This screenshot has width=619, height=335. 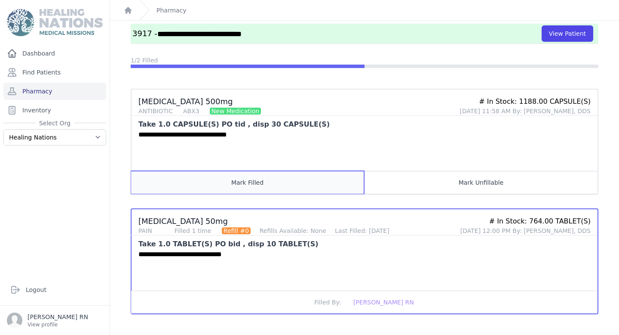 What do you see at coordinates (55, 123) in the screenshot?
I see `span: Select Org` at bounding box center [55, 123].